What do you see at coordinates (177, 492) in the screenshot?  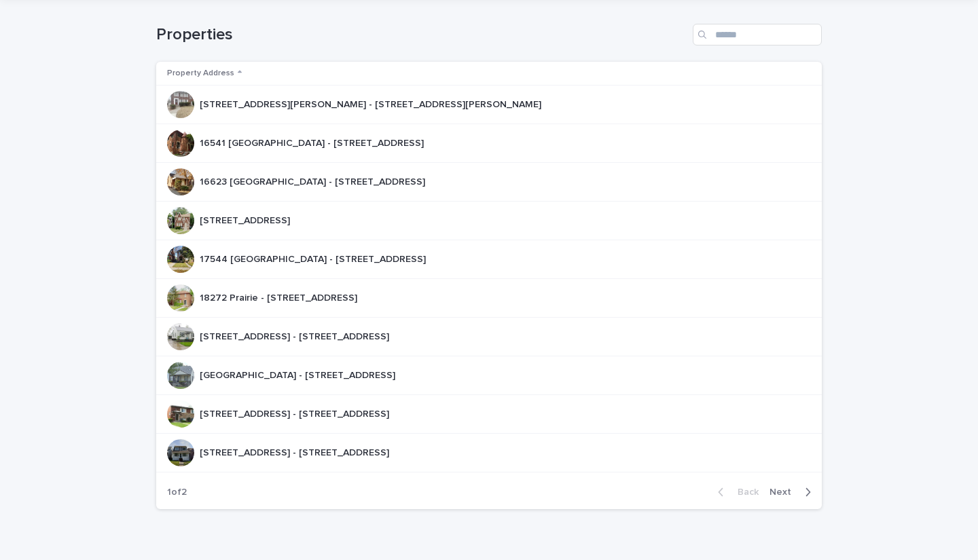 I see `p: 1 of 2` at bounding box center [177, 492].